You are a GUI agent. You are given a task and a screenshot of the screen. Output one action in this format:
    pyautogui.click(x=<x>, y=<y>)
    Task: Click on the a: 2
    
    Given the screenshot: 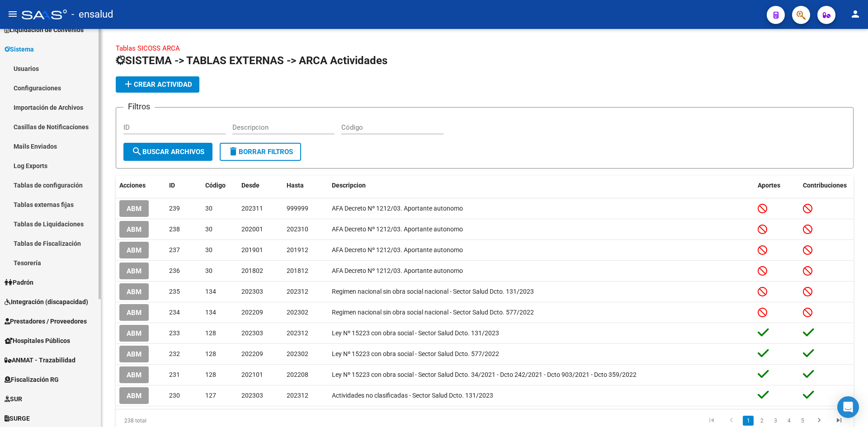 What is the action you would take?
    pyautogui.click(x=763, y=421)
    